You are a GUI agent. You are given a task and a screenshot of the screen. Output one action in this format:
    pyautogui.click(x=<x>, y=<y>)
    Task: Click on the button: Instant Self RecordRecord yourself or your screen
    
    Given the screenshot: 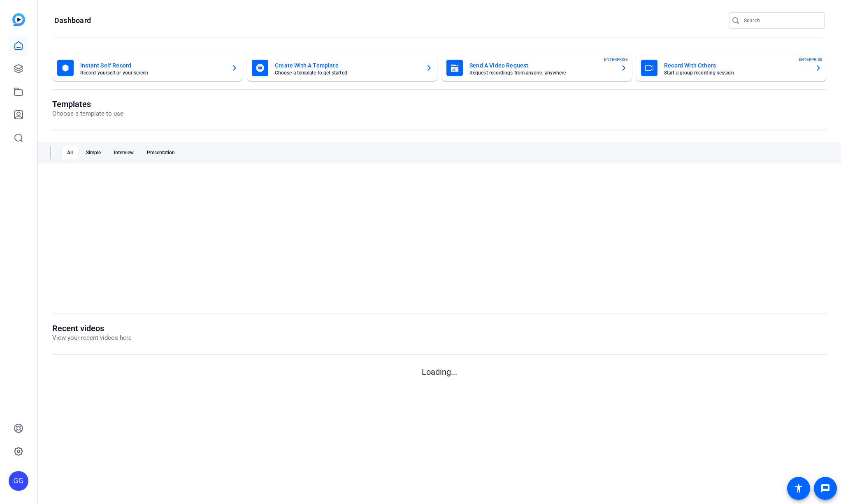 What is the action you would take?
    pyautogui.click(x=147, y=68)
    